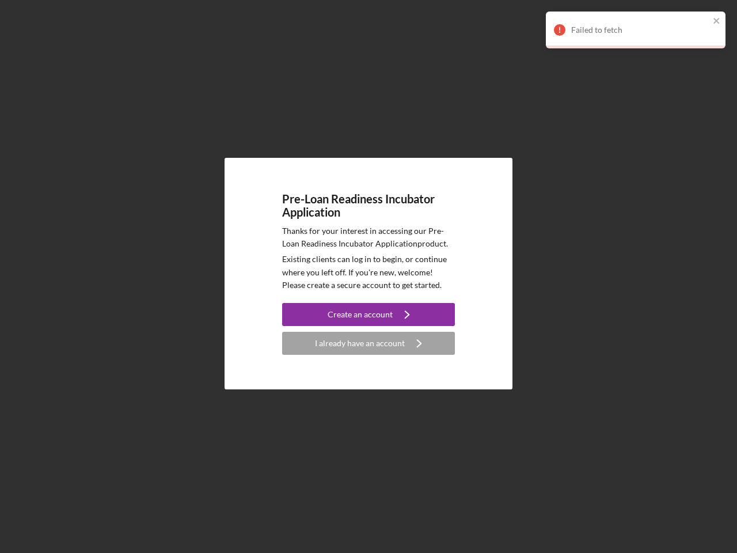 This screenshot has width=737, height=553. What do you see at coordinates (640, 30) in the screenshot?
I see `div: Failed to fetch` at bounding box center [640, 30].